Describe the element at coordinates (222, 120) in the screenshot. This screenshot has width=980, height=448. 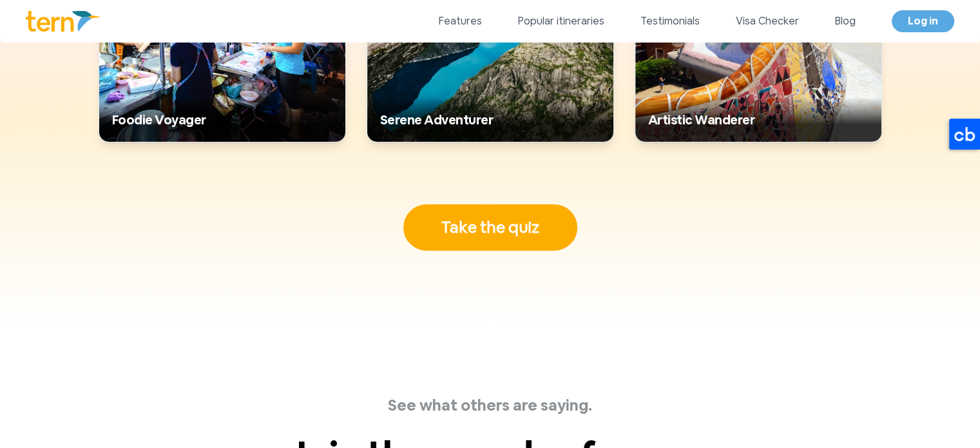
I see `h5: Foodie Voyager` at that location.